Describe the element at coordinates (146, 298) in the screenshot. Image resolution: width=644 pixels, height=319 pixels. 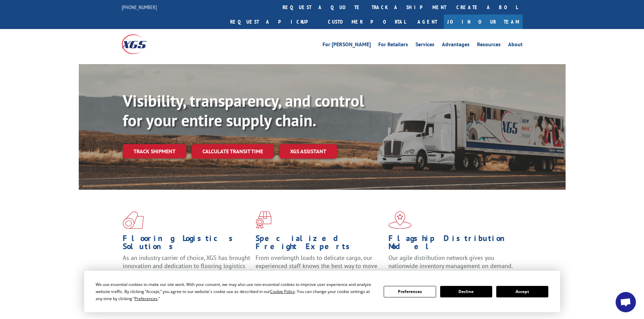
I see `span: Preferences` at that location.